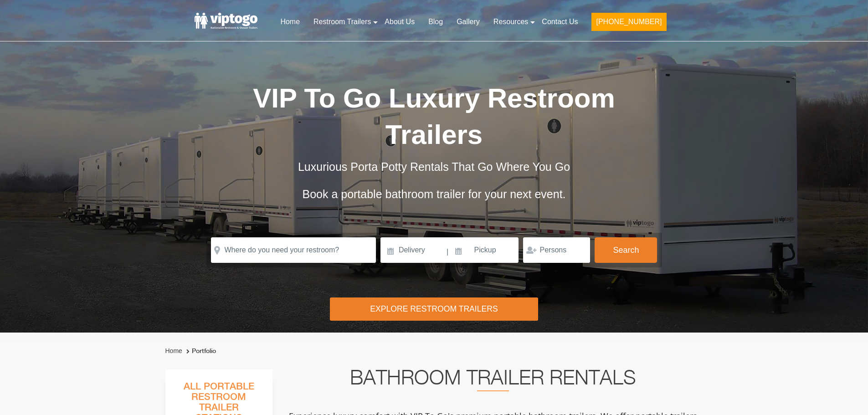 This screenshot has width=868, height=415. What do you see at coordinates (557, 250) in the screenshot?
I see `input: Persons` at bounding box center [557, 250].